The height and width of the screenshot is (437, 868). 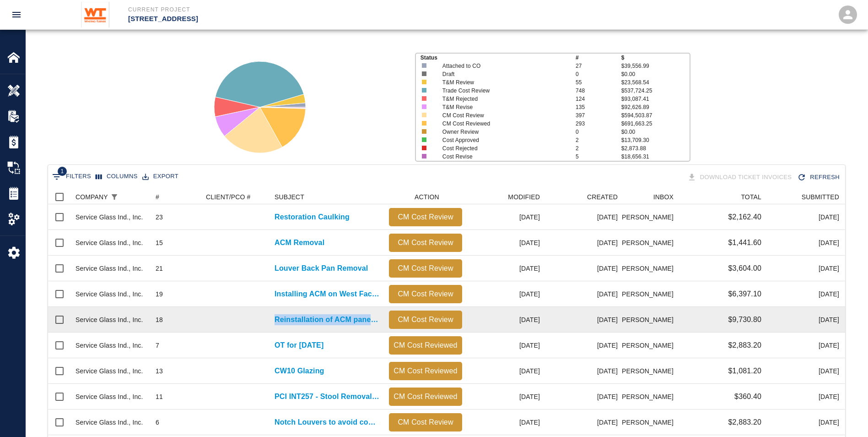 What do you see at coordinates (655, 115) in the screenshot?
I see `p: $594,503.87` at bounding box center [655, 115].